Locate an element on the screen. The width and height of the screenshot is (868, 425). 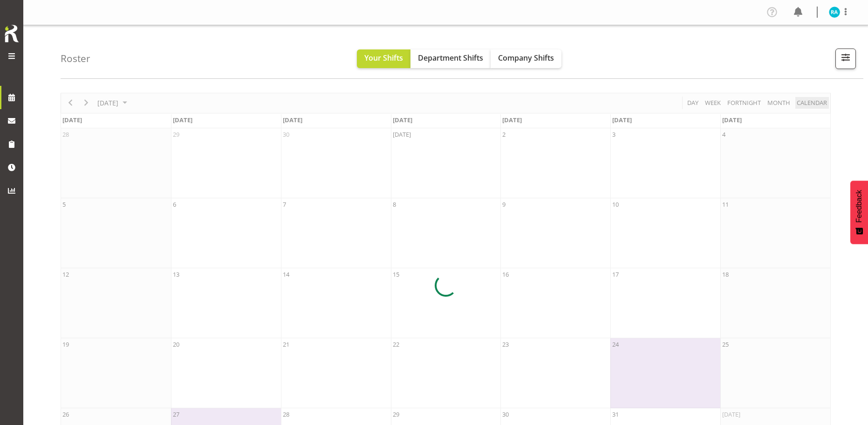
span: Department Shifts is located at coordinates (451, 58).